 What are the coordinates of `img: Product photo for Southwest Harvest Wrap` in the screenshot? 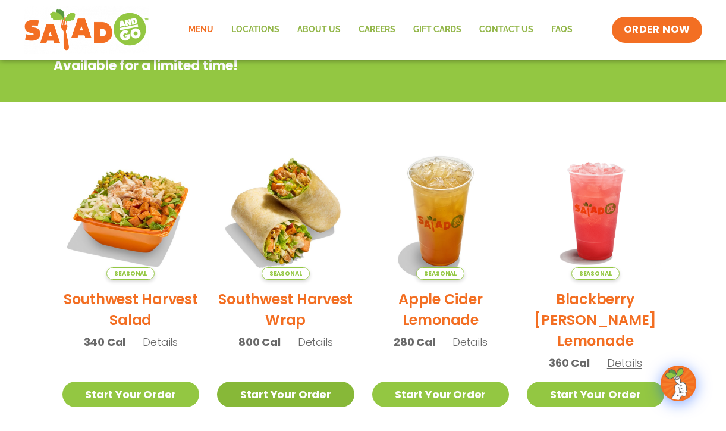 It's located at (285, 211).